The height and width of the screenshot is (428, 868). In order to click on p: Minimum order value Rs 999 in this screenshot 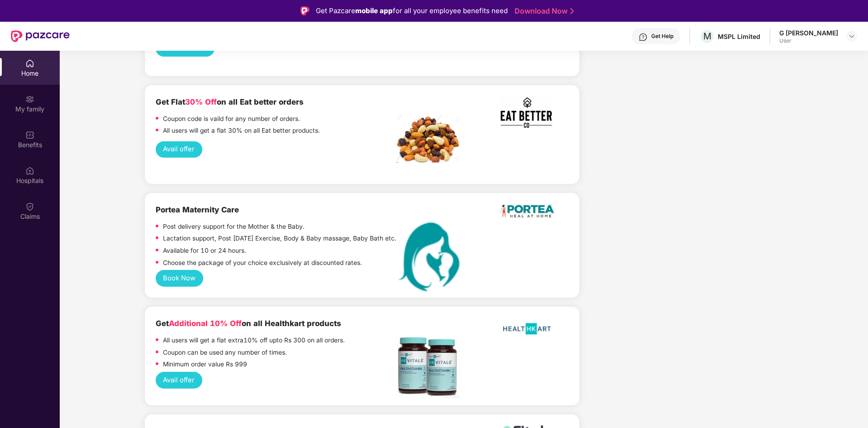, I will do `click(205, 365)`.